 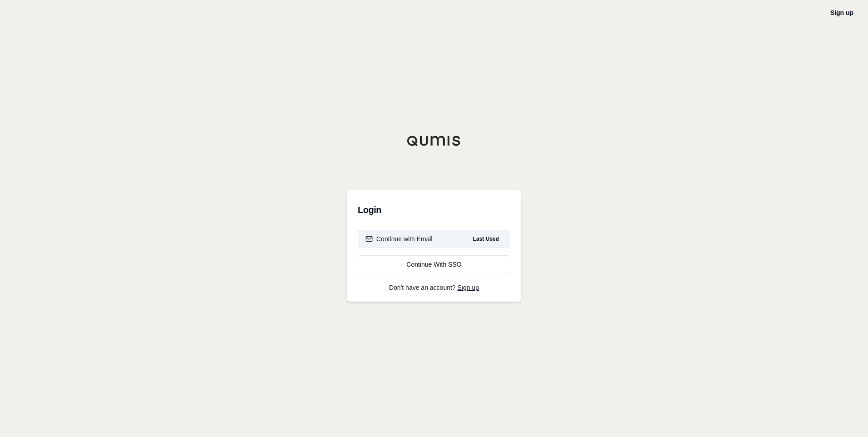 What do you see at coordinates (434, 141) in the screenshot?
I see `img: Qumis` at bounding box center [434, 141].